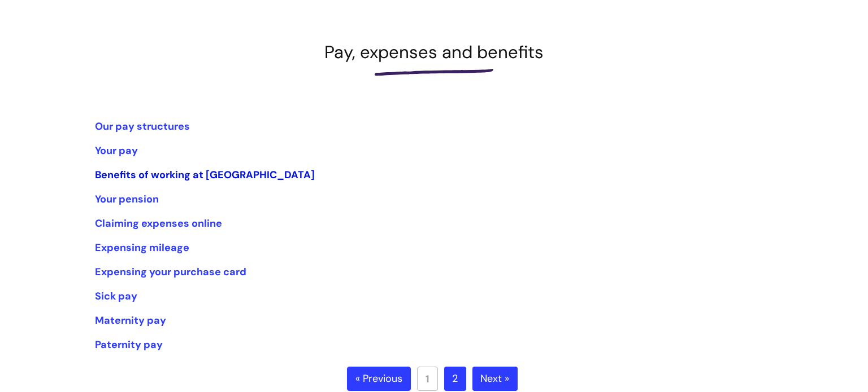 This screenshot has height=392, width=868. What do you see at coordinates (455, 379) in the screenshot?
I see `a: 2` at bounding box center [455, 379].